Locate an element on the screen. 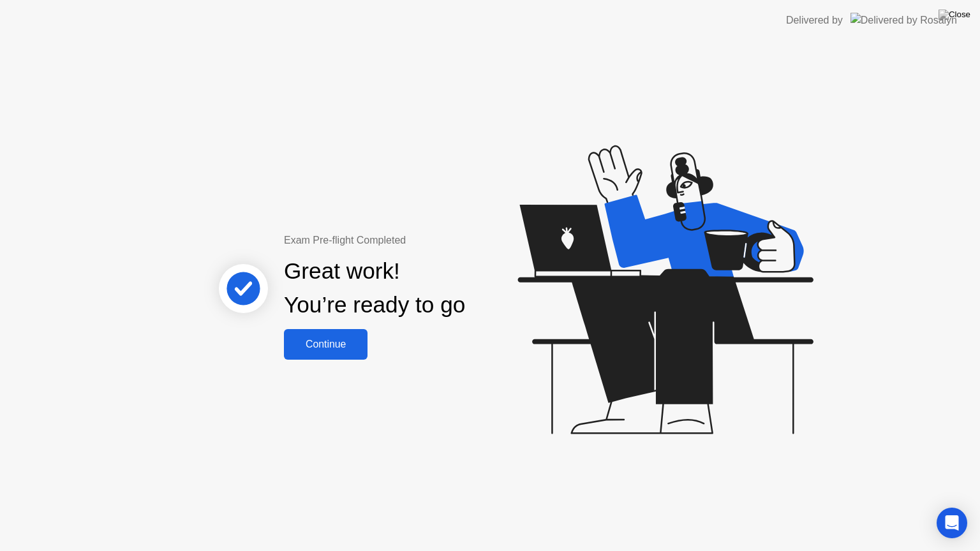 This screenshot has width=980, height=551. div: Great work! You’re ready to go is located at coordinates (375, 288).